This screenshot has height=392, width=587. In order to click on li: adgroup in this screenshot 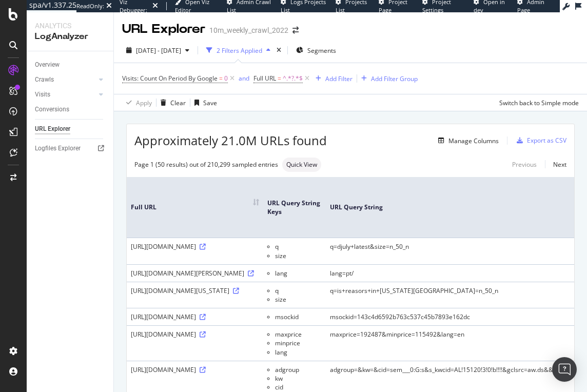, I will do `click(298, 370)`.